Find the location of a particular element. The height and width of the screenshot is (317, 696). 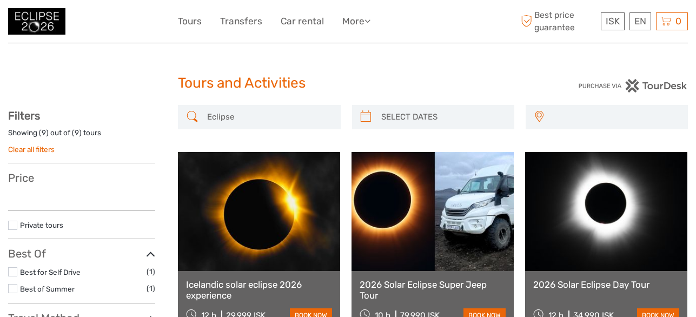

a: Tours is located at coordinates (190, 21).